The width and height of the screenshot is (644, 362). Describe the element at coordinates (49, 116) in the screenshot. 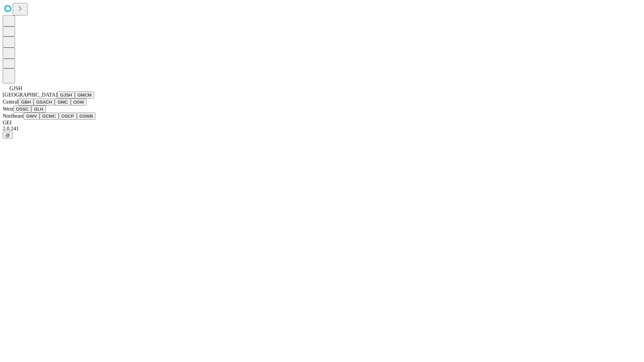

I see `button: GCMC` at that location.